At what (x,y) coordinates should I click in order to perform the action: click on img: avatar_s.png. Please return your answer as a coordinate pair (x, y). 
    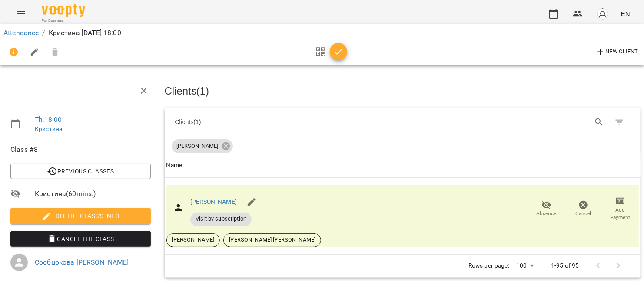
    Looking at the image, I should click on (603, 14).